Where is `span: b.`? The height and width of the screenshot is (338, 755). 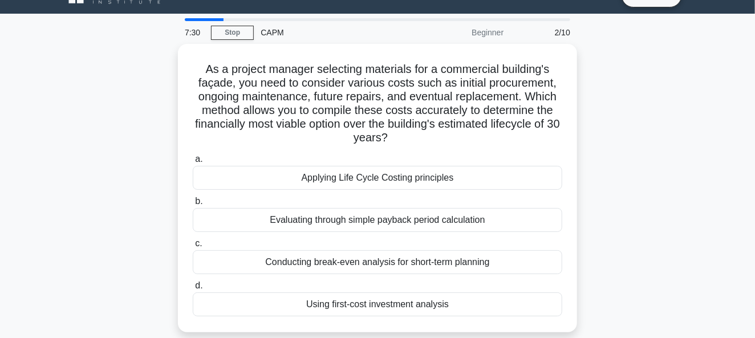 span: b. is located at coordinates (199, 201).